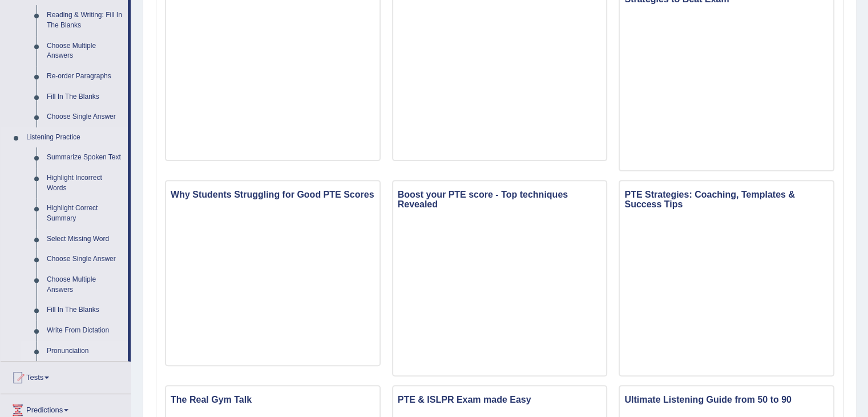  I want to click on a: Tests, so click(65, 375).